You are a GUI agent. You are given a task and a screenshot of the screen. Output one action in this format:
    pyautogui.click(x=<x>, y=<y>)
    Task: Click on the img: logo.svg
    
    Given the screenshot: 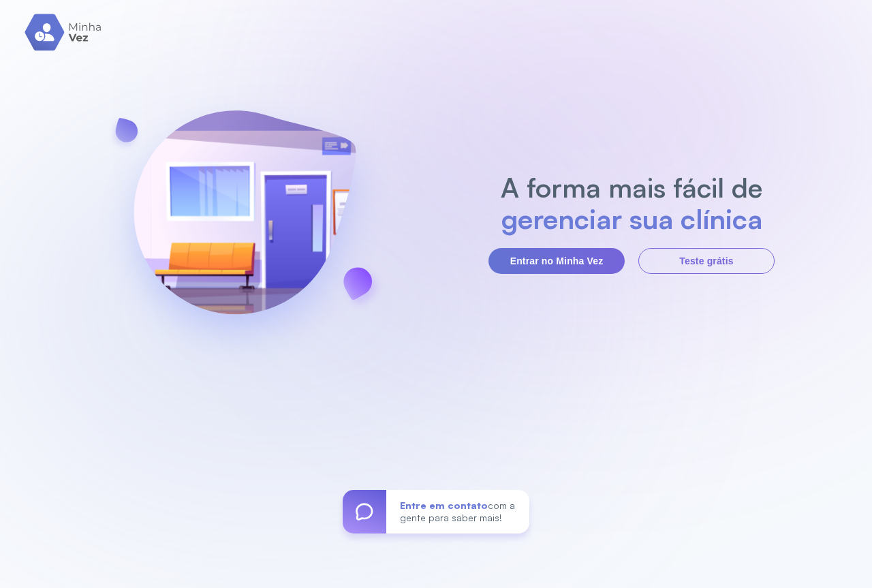 What is the action you would take?
    pyautogui.click(x=64, y=32)
    